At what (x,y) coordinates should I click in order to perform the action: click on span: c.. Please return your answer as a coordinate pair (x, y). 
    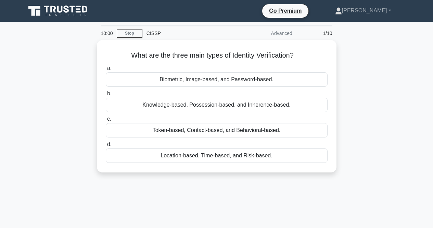
    Looking at the image, I should click on (109, 118).